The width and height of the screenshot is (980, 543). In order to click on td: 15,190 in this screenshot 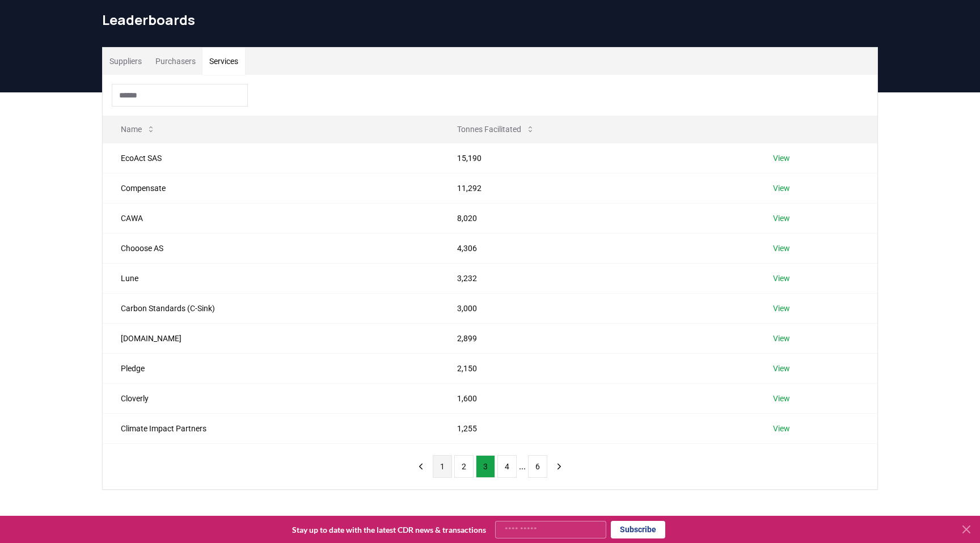, I will do `click(596, 158)`.